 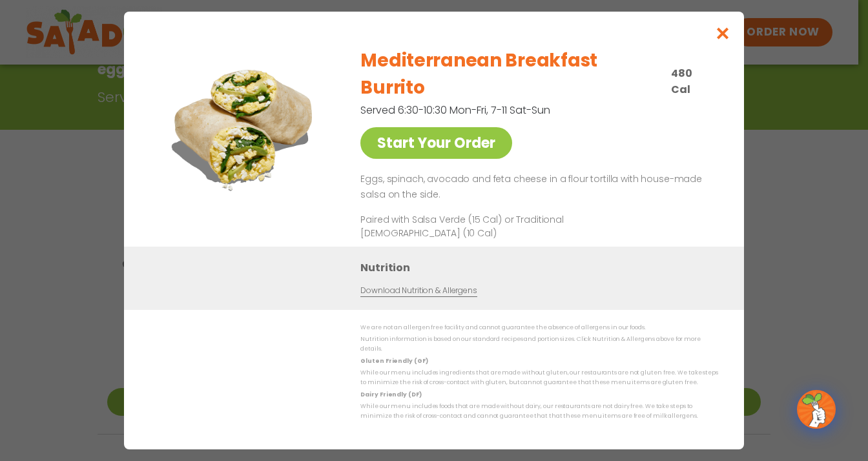 What do you see at coordinates (390, 395) in the screenshot?
I see `strong: Dairy Friendly (DF)` at bounding box center [390, 395].